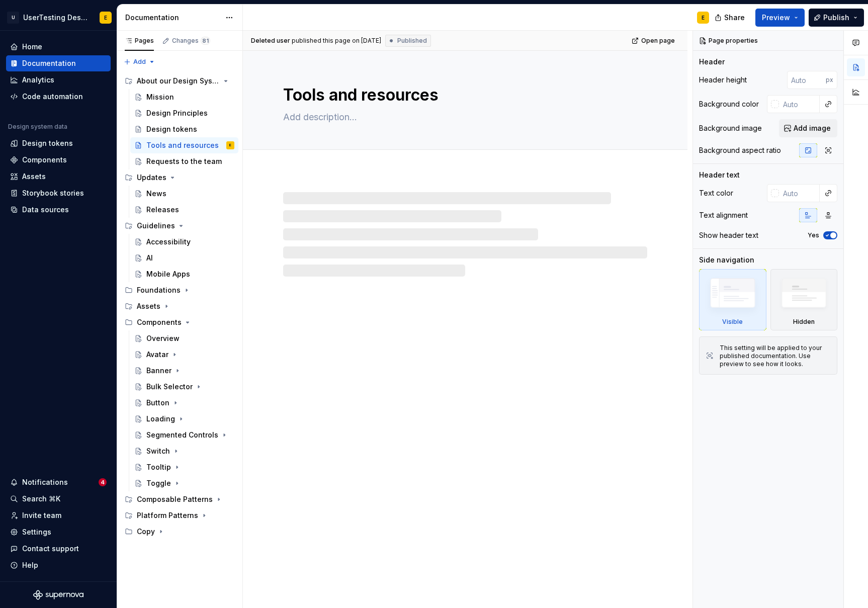 The image size is (868, 608). What do you see at coordinates (42, 516) in the screenshot?
I see `div: Invite team` at bounding box center [42, 516].